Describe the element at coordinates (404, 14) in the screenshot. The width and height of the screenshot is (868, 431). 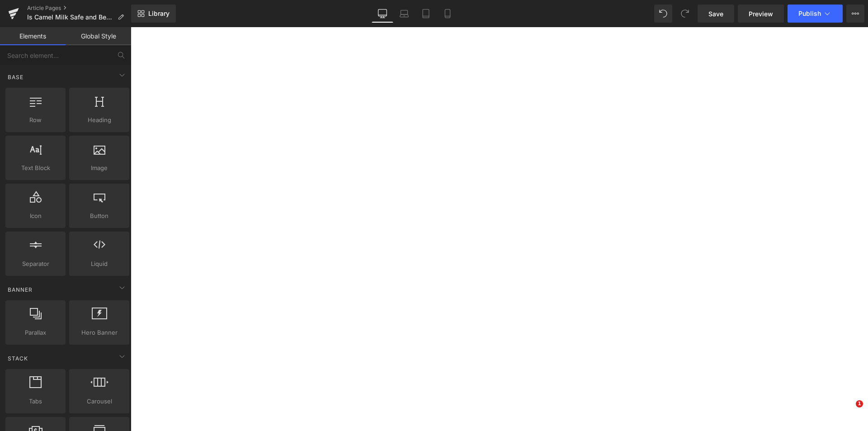
I see `a: Laptop` at that location.